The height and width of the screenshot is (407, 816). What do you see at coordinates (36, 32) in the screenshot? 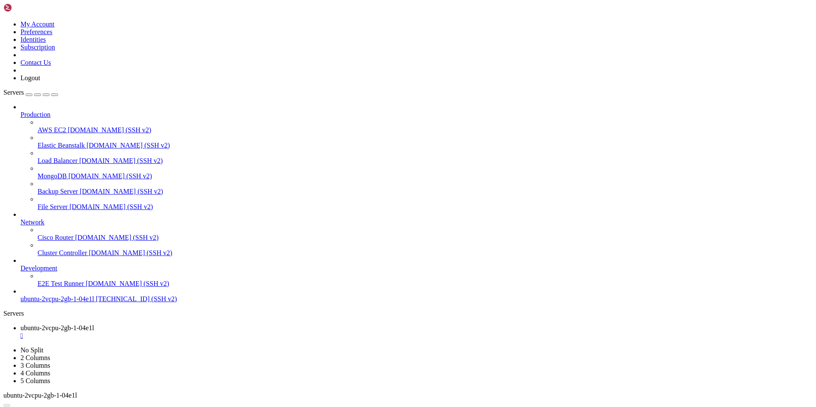
I see `a: Preferences` at bounding box center [36, 32].